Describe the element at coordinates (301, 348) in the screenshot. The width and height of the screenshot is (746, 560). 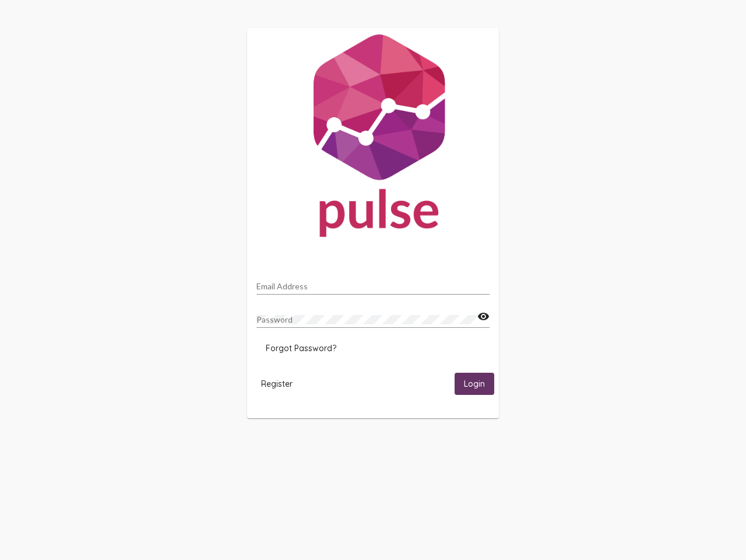
I see `span: Forgot Password?` at that location.